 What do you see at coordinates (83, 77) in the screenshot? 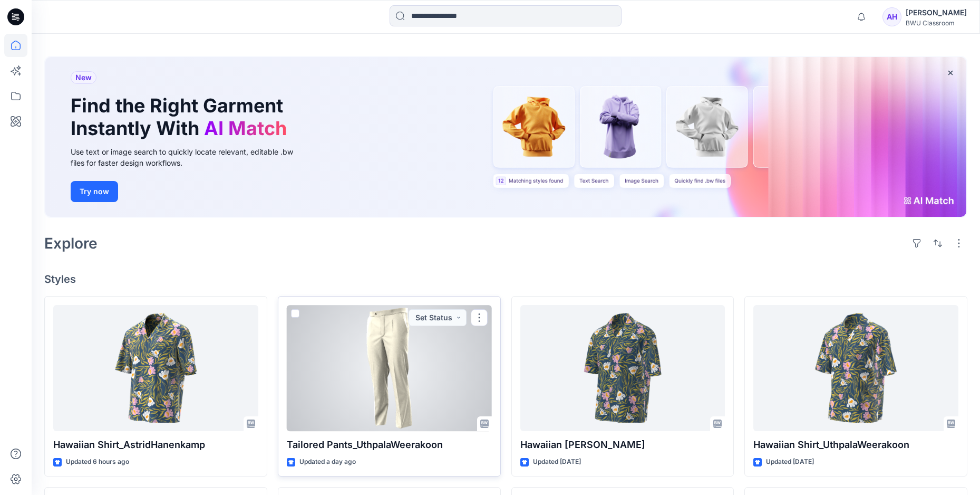
I see `span: New` at bounding box center [83, 77].